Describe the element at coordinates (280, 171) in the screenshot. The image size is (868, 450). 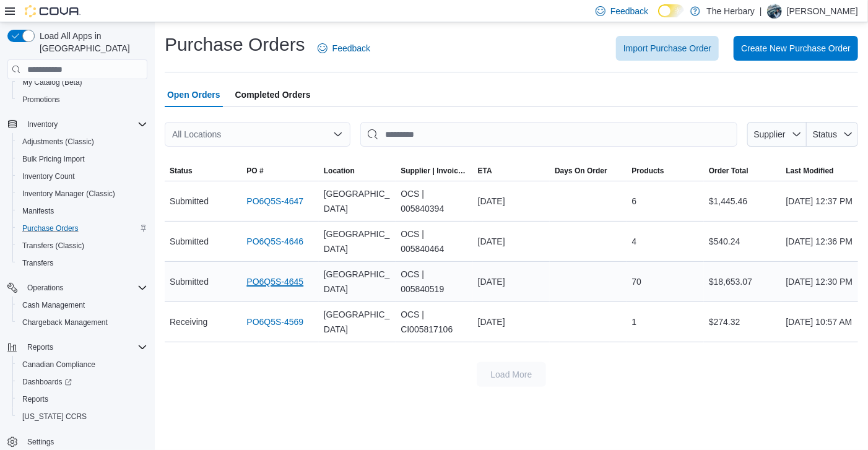
I see `button: PO #` at that location.